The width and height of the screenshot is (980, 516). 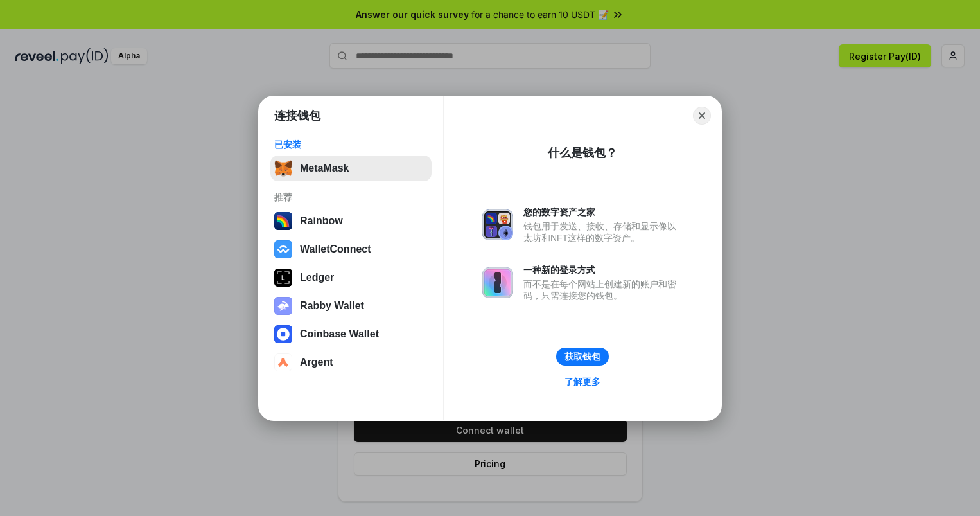 I want to click on div: Argent, so click(x=317, y=363).